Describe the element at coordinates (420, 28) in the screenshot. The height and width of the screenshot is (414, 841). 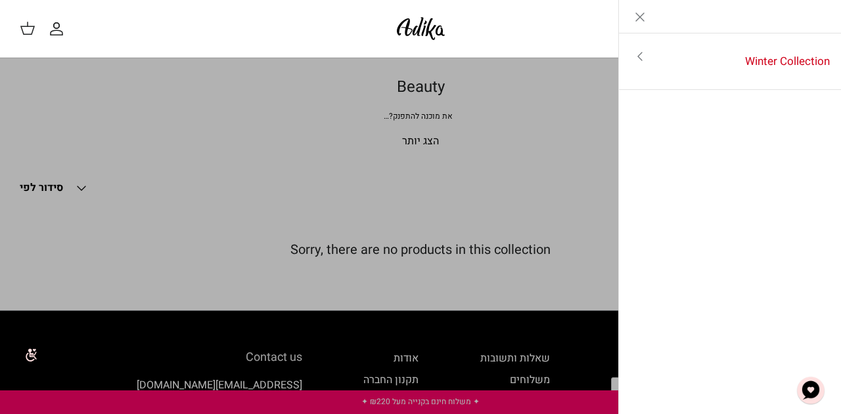
I see `a: Adika IL` at that location.